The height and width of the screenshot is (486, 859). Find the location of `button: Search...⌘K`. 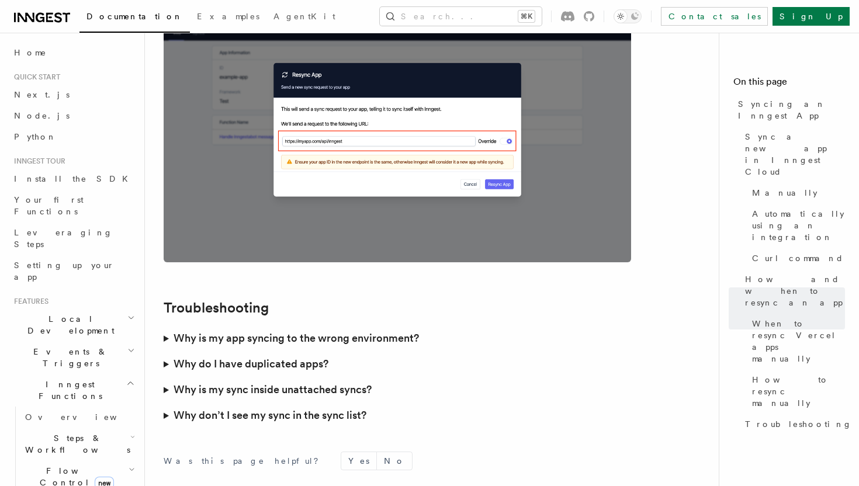

button: Search...⌘K is located at coordinates (460, 16).